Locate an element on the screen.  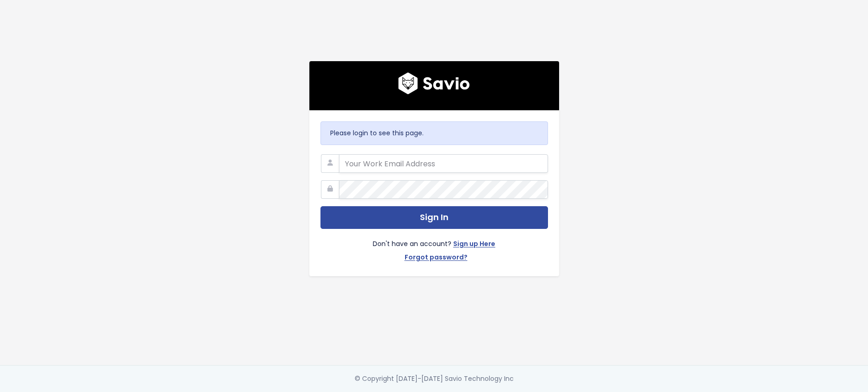
img: logo600x187.a314fd40982d.png is located at coordinates (434, 84).